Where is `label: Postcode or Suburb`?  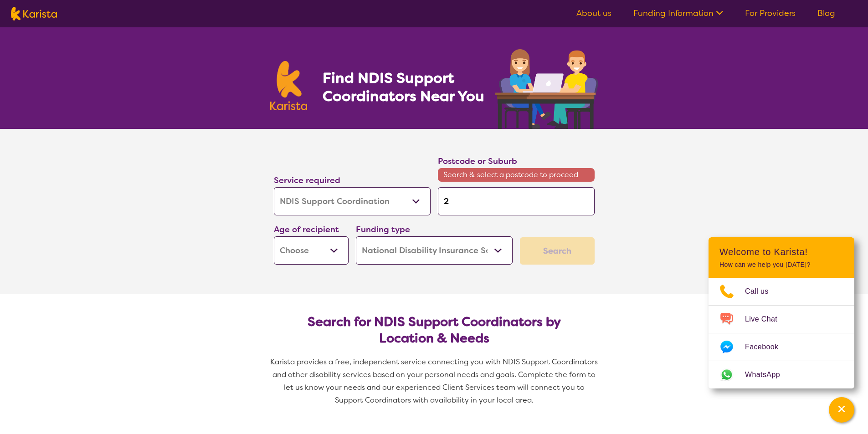
label: Postcode or Suburb is located at coordinates (477, 161).